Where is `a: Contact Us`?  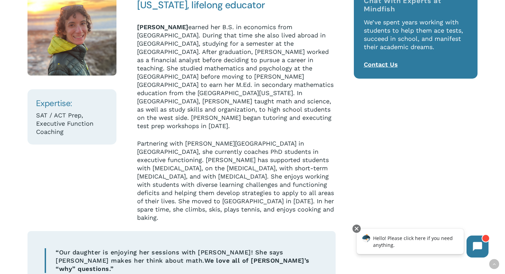 a: Contact Us is located at coordinates (380, 64).